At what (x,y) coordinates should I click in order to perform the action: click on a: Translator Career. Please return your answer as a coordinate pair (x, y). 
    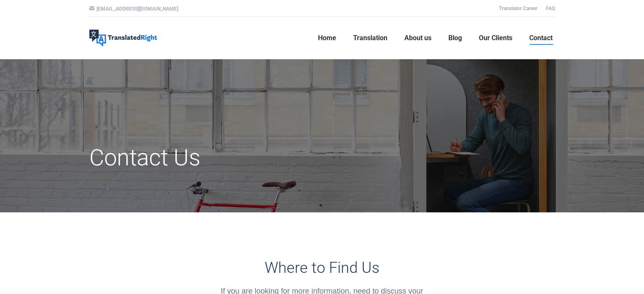
    Looking at the image, I should click on (518, 8).